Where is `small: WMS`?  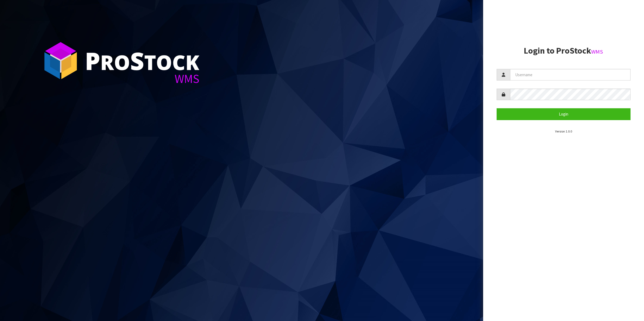
small: WMS is located at coordinates (597, 52).